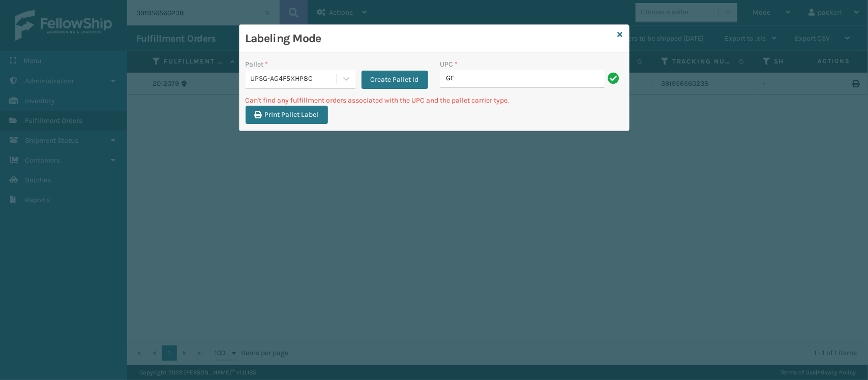 The height and width of the screenshot is (380, 868). What do you see at coordinates (395, 79) in the screenshot?
I see `button: Create Pallet Id` at bounding box center [395, 79].